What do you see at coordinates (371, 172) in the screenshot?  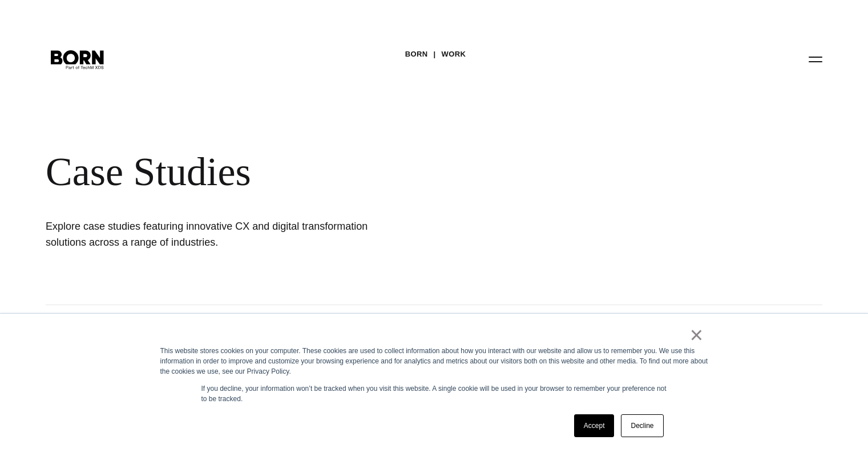 I see `div: Case Studies` at bounding box center [371, 172].